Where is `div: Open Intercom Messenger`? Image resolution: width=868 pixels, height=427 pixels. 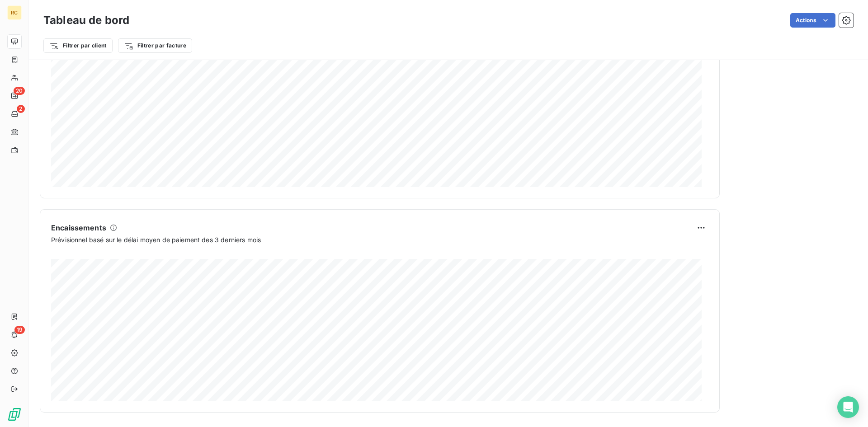 div: Open Intercom Messenger is located at coordinates (848, 407).